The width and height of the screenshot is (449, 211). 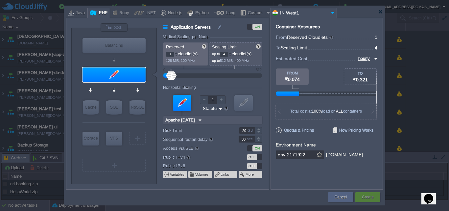 What do you see at coordinates (137, 107) in the screenshot?
I see `div: NoSQL Databases` at bounding box center [137, 107].